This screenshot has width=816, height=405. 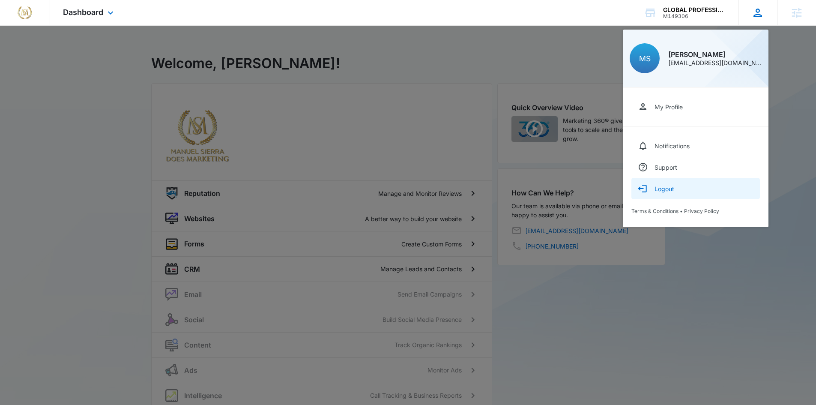 What do you see at coordinates (655, 211) in the screenshot?
I see `a: Terms & Conditions` at bounding box center [655, 211].